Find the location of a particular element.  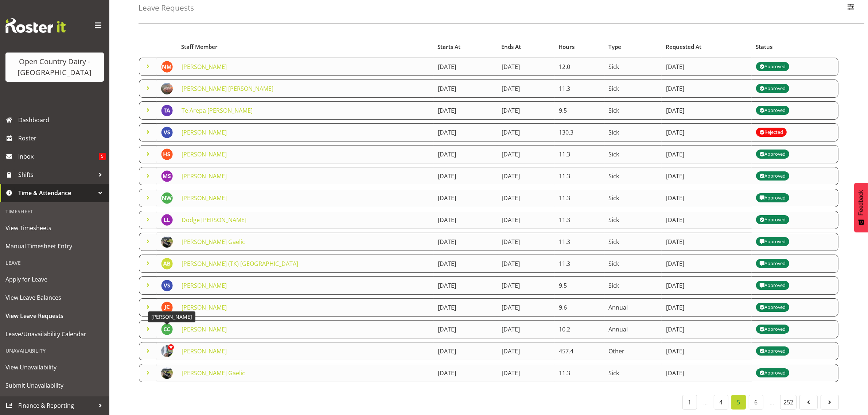

a: 1 is located at coordinates (689, 402).